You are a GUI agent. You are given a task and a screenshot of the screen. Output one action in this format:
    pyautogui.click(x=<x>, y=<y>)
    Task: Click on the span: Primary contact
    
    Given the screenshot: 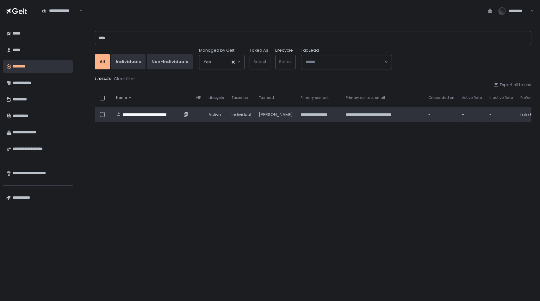 What is the action you would take?
    pyautogui.click(x=315, y=98)
    